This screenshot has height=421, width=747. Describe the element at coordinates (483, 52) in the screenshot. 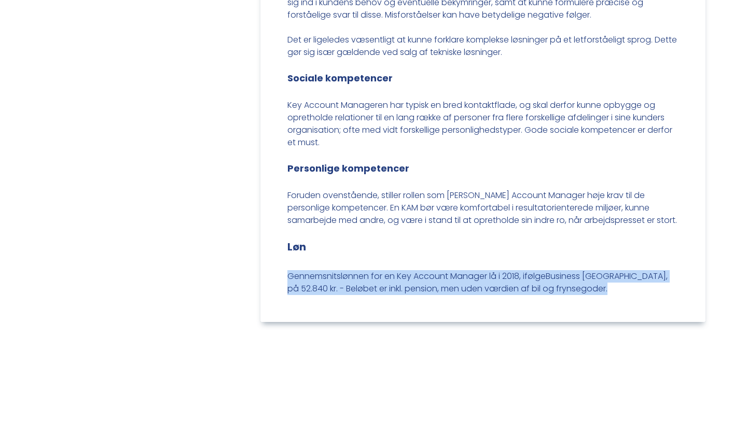

I see `div: Det er ligeledes væsentligt at kunne forklare komplekse løsninger på et letforståeligt sprog. Det...` at that location.